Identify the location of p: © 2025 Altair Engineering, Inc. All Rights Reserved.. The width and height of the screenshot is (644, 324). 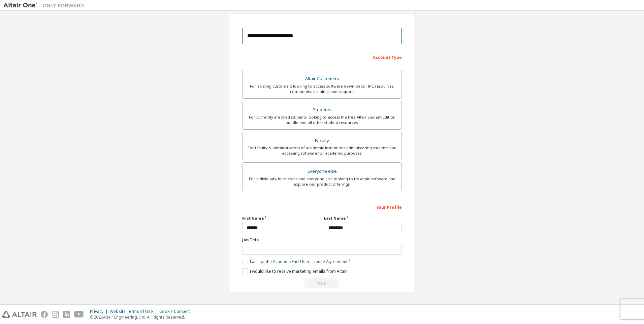
(142, 316).